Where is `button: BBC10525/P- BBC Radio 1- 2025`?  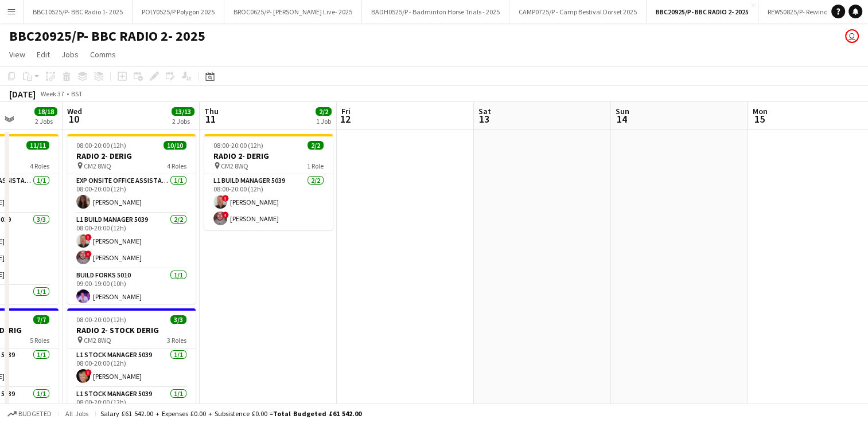
button: BBC10525/P- BBC Radio 1- 2025 is located at coordinates (78, 12).